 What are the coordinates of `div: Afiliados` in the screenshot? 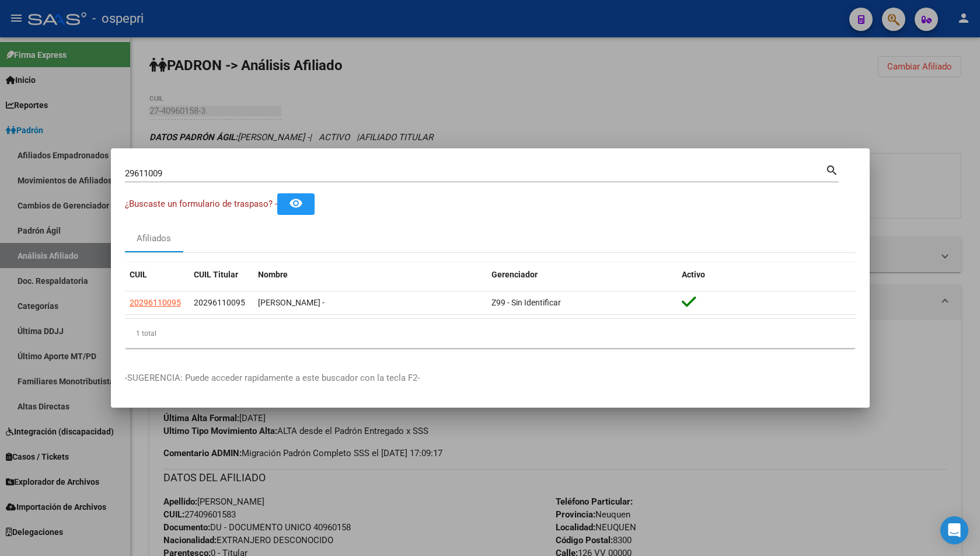 It's located at (153, 238).